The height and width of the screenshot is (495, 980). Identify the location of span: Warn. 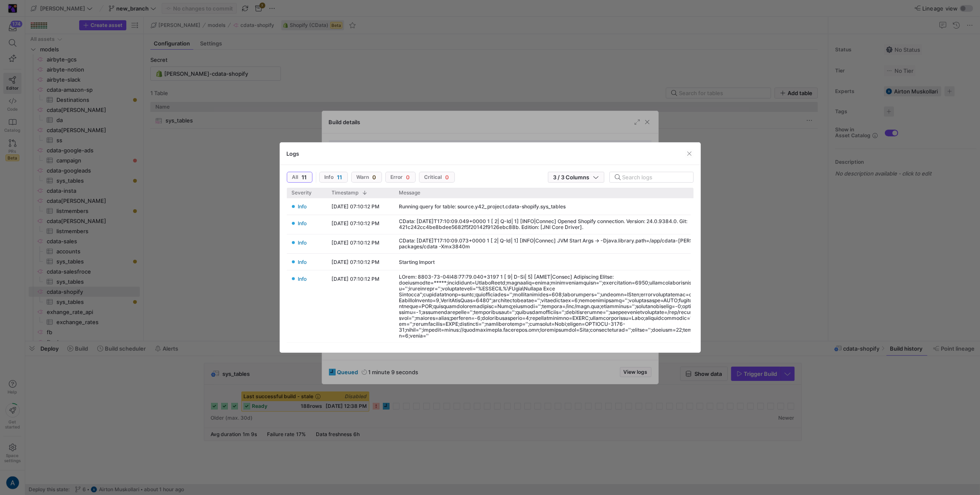
(363, 177).